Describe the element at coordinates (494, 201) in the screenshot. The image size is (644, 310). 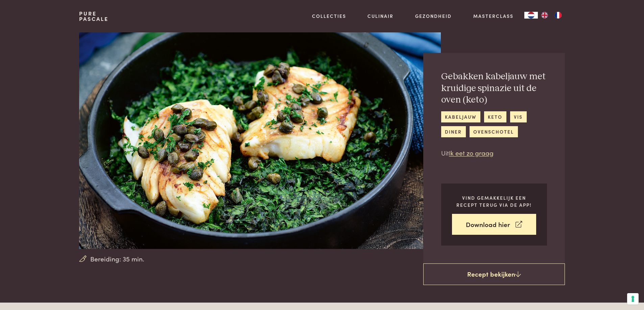
I see `p: Vind gemakkelijk een recept terug via de app!` at that location.